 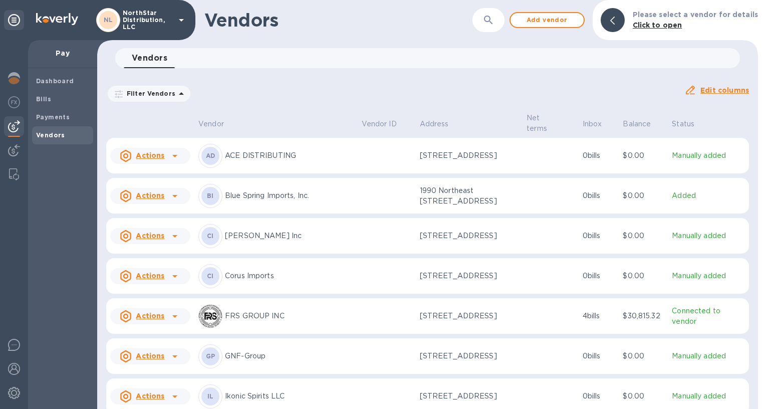 What do you see at coordinates (51, 135) in the screenshot?
I see `b: Vendors` at bounding box center [51, 135].